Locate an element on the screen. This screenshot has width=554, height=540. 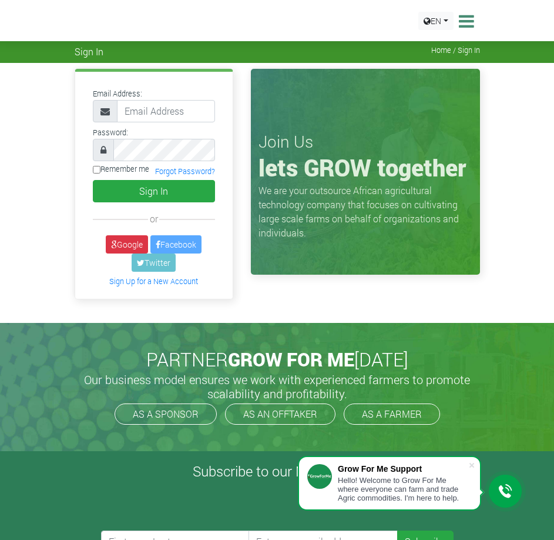
h1: lets GROW together is located at coordinates (366, 167).